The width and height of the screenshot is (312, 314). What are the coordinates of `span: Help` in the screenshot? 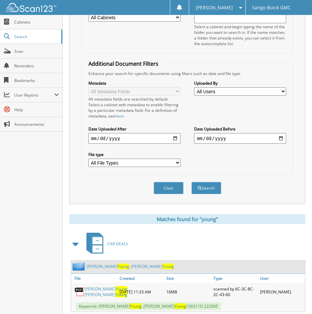 It's located at (36, 109).